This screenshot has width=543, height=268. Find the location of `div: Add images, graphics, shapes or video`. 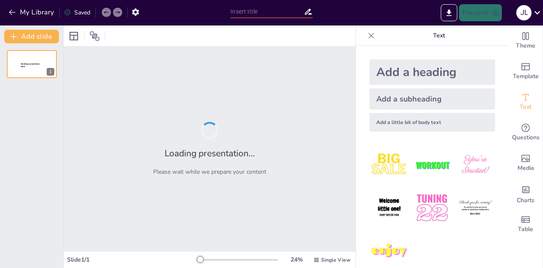

div: Add images, graphics, shapes or video is located at coordinates (526, 163).